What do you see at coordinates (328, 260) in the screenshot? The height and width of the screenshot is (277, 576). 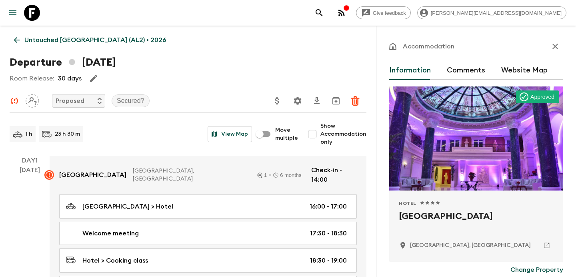 I see `p: 18:30 - 19:00` at bounding box center [328, 260].